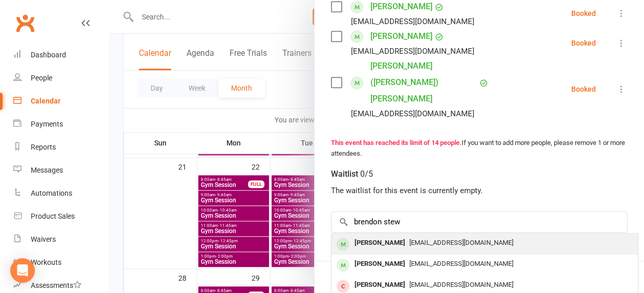  Describe the element at coordinates (52, 217) in the screenshot. I see `div: Product Sales` at that location.